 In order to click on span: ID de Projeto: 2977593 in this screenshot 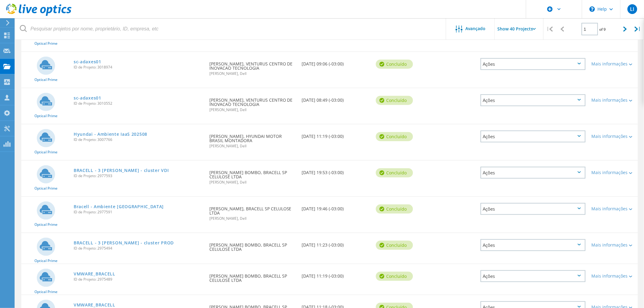, I will do `click(139, 176)`.